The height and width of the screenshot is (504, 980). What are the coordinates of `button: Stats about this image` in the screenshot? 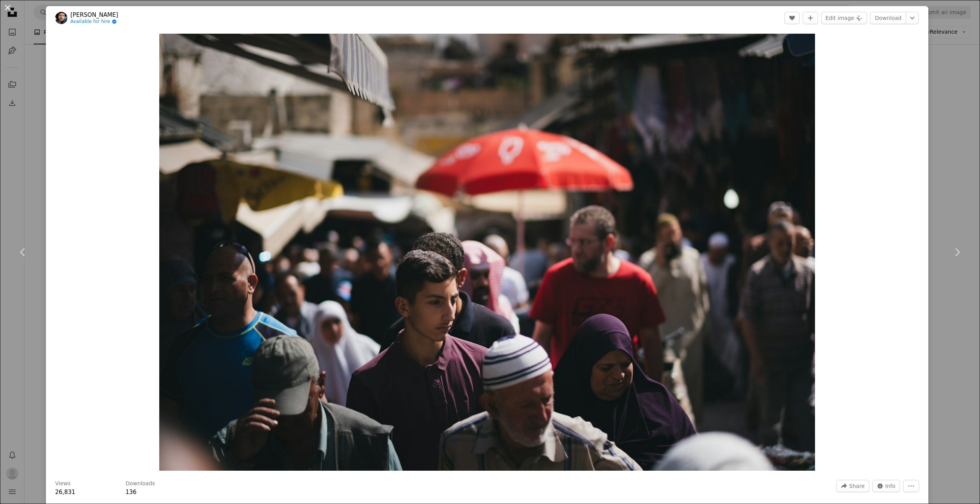 It's located at (886, 487).